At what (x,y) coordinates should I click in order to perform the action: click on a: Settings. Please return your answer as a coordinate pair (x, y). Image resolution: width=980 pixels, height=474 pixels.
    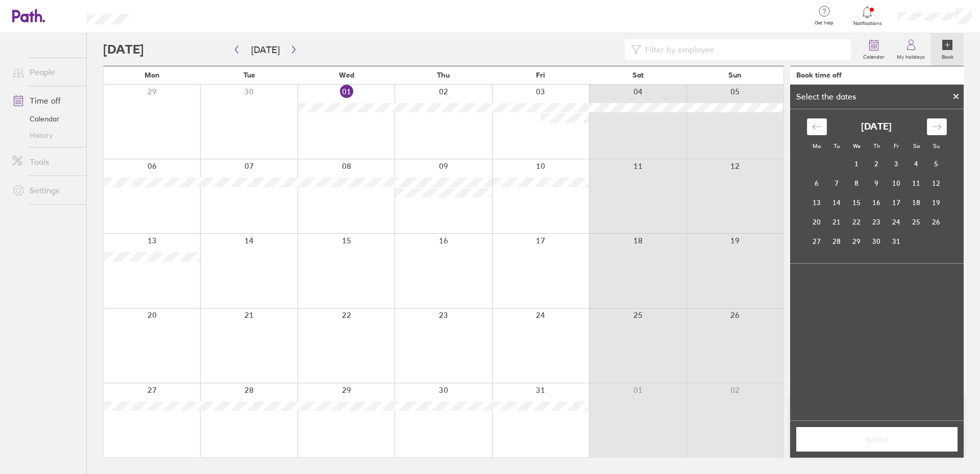
    Looking at the image, I should click on (45, 190).